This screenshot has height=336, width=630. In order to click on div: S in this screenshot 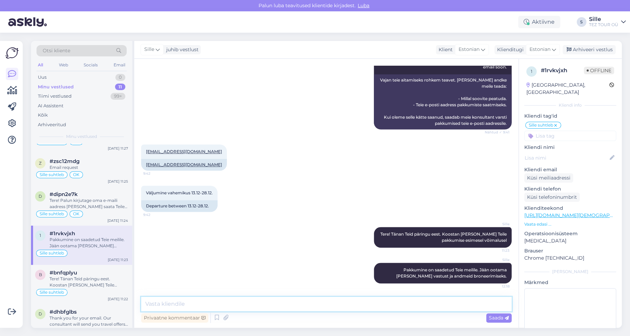, I will do `click(581, 22)`.